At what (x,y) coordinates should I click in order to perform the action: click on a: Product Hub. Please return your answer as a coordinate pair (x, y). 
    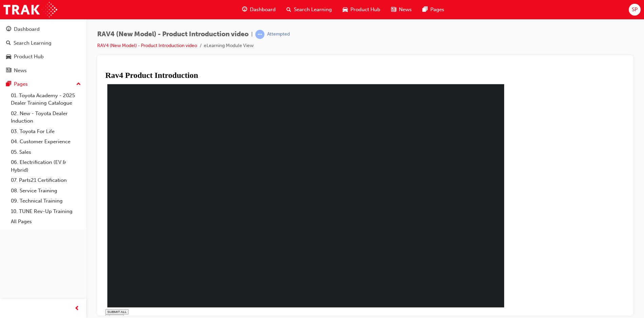
    Looking at the image, I should click on (43, 57).